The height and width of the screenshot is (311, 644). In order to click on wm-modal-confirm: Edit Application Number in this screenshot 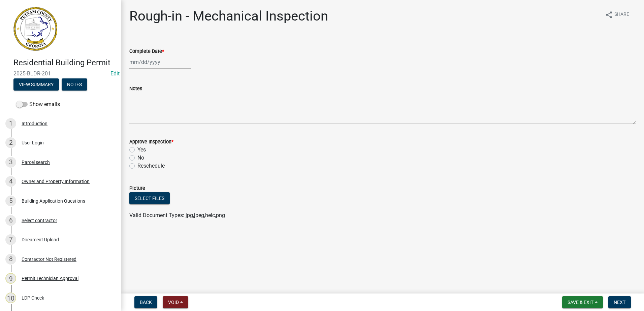, I will do `click(115, 73)`.